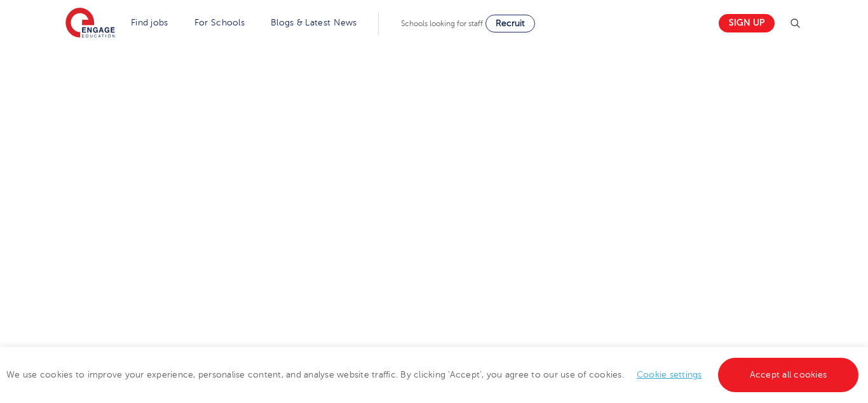 This screenshot has width=868, height=403. Describe the element at coordinates (510, 24) in the screenshot. I see `a: Recruit` at that location.